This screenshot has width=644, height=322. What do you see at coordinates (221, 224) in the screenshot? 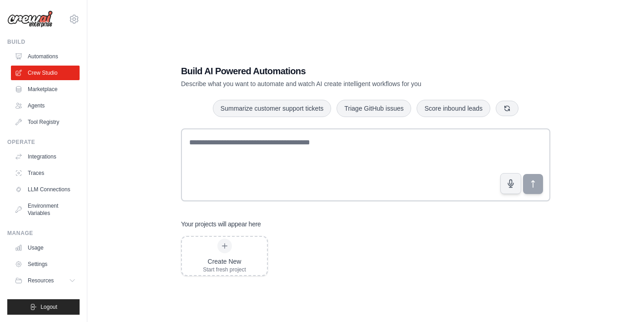
I see `h3: Your projects will appear here` at bounding box center [221, 224].